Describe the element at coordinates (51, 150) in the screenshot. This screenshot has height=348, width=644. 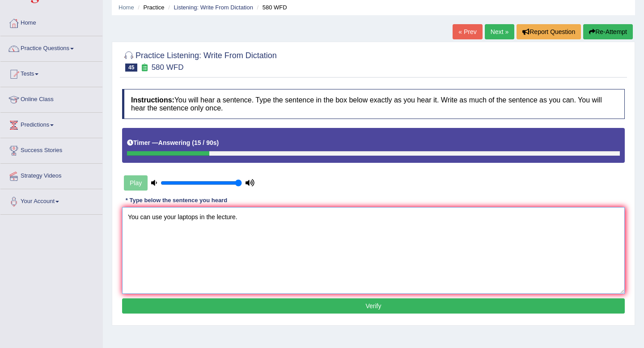
I see `a: Success Stories` at that location.